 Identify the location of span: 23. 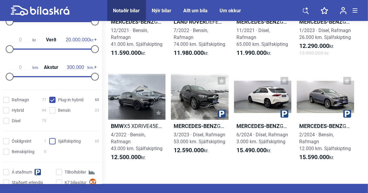
(97, 110).